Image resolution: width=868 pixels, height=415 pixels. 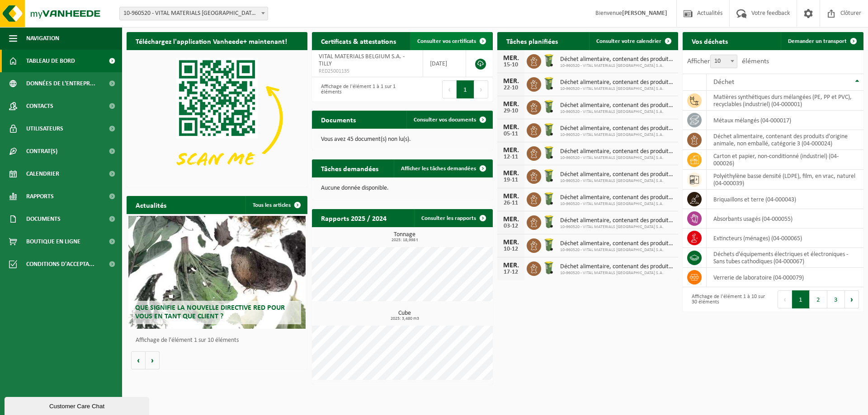 I want to click on a: Consulter vos documents, so click(x=449, y=120).